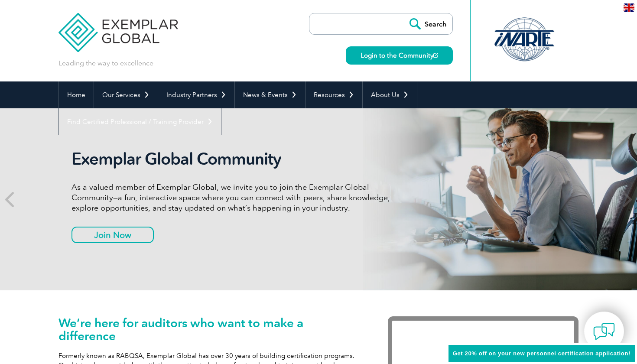  I want to click on h1: We’re here for auditors who want to make a difference, so click(210, 329).